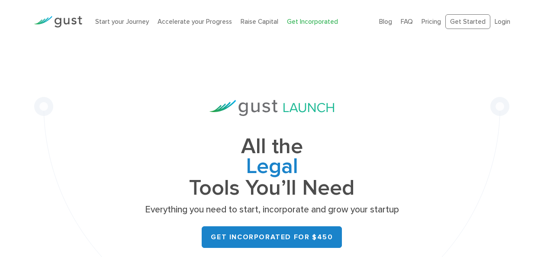 The width and height of the screenshot is (544, 257). Describe the element at coordinates (503, 22) in the screenshot. I see `a: Login` at that location.